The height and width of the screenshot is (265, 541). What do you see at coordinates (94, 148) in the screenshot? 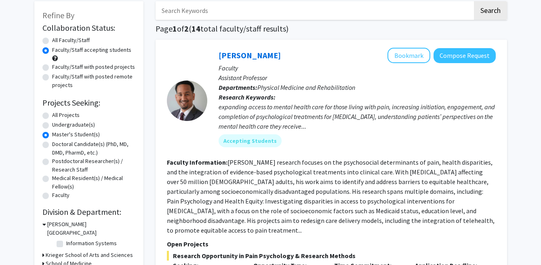
I see `label: Doctoral Candidate(s) (PhD, MD, DMD, PharmD, etc.)` at bounding box center [94, 148].